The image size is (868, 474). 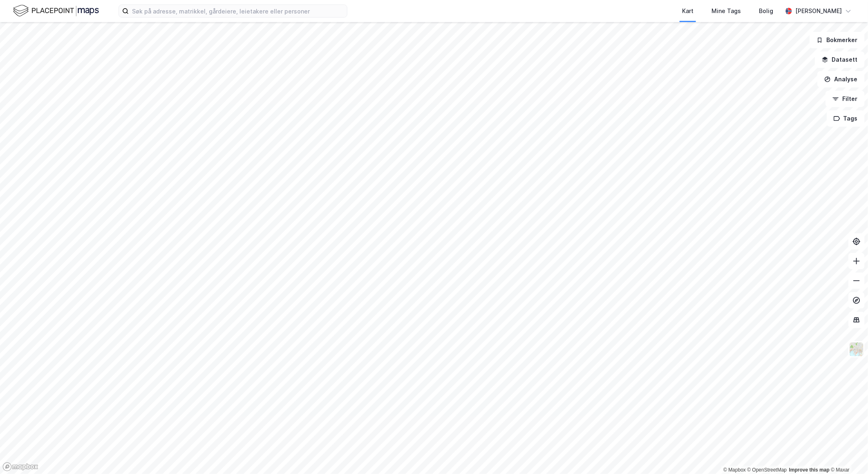 What do you see at coordinates (846, 118) in the screenshot?
I see `button: Tags` at bounding box center [846, 118].